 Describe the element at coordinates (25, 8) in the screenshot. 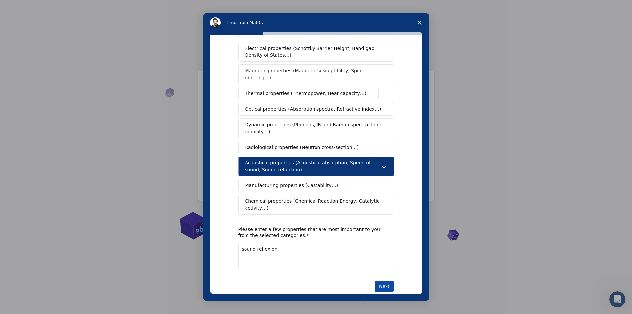

I see `span: Support` at that location.